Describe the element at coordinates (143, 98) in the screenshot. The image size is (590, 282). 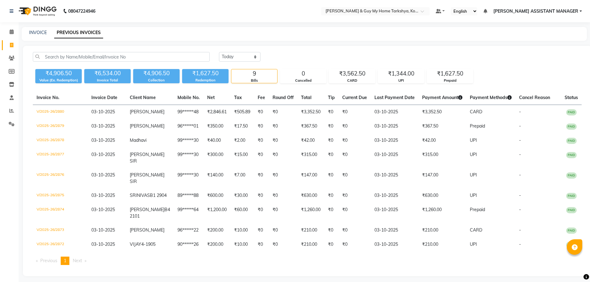
I see `span: Client Name` at that location.